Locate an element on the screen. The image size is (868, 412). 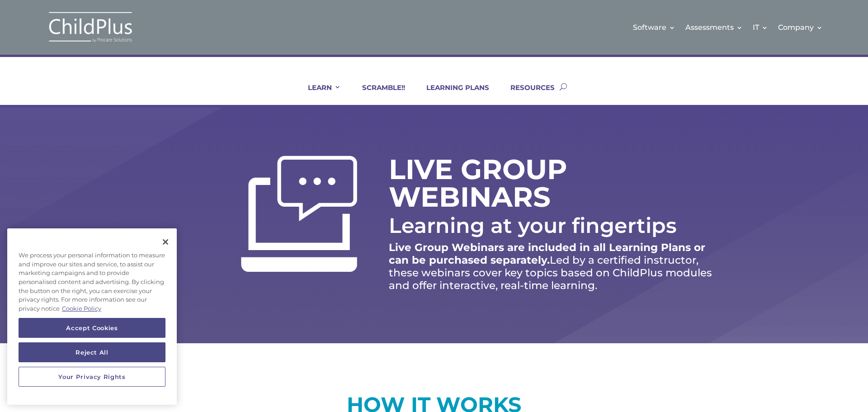
a: LEARN is located at coordinates (319, 94).